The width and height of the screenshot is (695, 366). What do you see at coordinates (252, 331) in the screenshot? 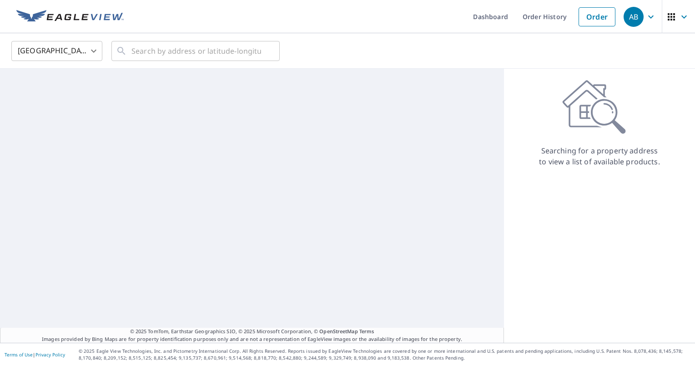
I see `span: © 2025 TomTom, Earthstar Geographics SIO, © 2025 Microsoft Corporation, ©` at bounding box center [252, 331].